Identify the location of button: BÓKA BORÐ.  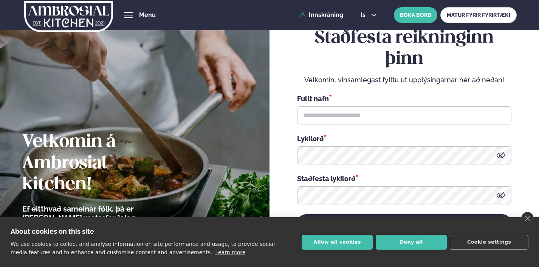
(415, 15).